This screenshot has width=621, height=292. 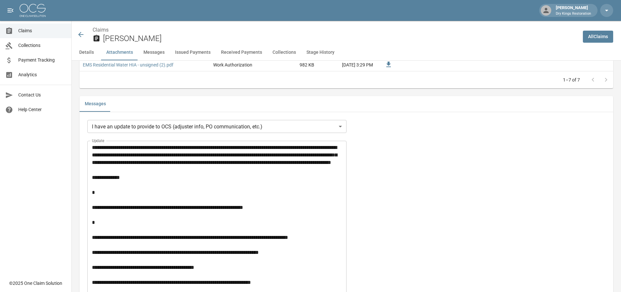 I want to click on span: Help Center, so click(x=42, y=110).